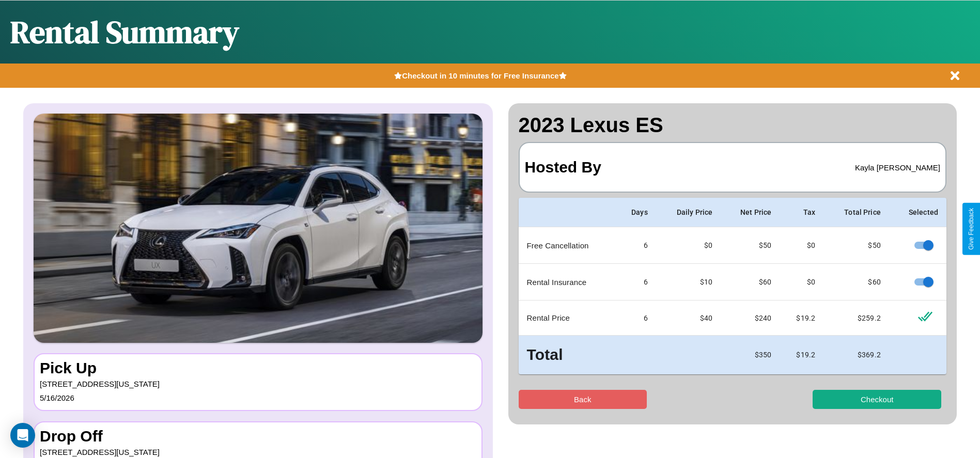  Describe the element at coordinates (856, 212) in the screenshot. I see `th: Total Price` at that location.